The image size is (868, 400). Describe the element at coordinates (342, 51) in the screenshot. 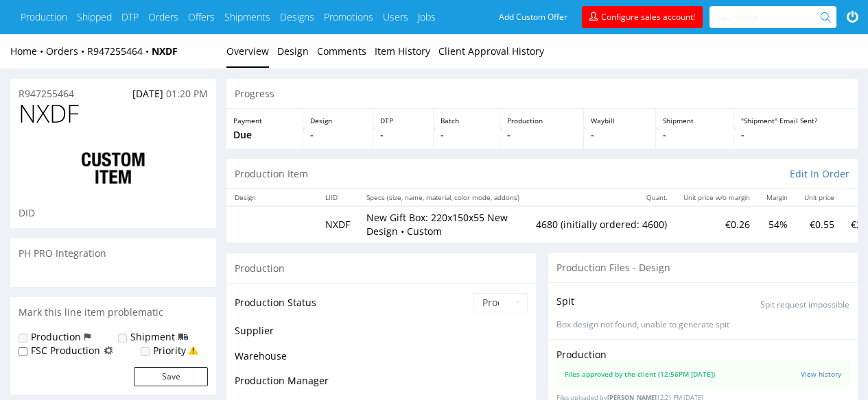

I see `a: Comments` at that location.